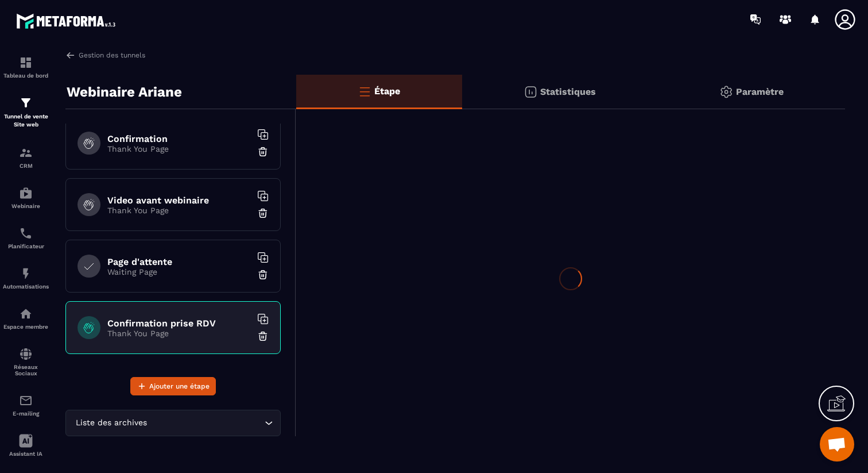 This screenshot has width=868, height=473. I want to click on img: stats.20deebd0.svg, so click(530, 92).